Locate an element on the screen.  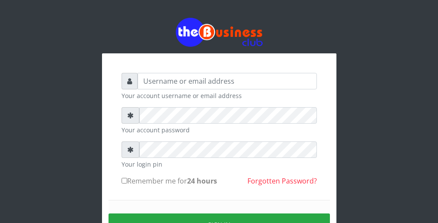
input: Username or email address is located at coordinates (227, 81).